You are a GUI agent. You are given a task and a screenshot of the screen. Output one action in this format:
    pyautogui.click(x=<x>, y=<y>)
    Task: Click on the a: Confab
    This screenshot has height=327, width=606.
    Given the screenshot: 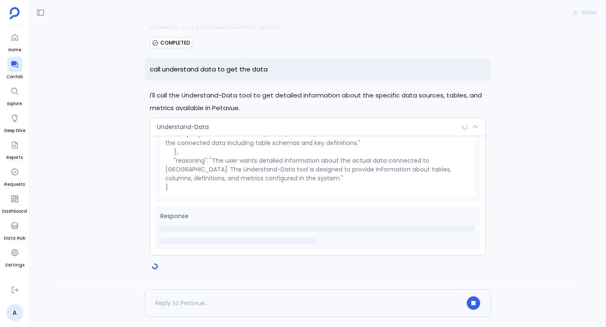 What is the action you would take?
    pyautogui.click(x=14, y=69)
    